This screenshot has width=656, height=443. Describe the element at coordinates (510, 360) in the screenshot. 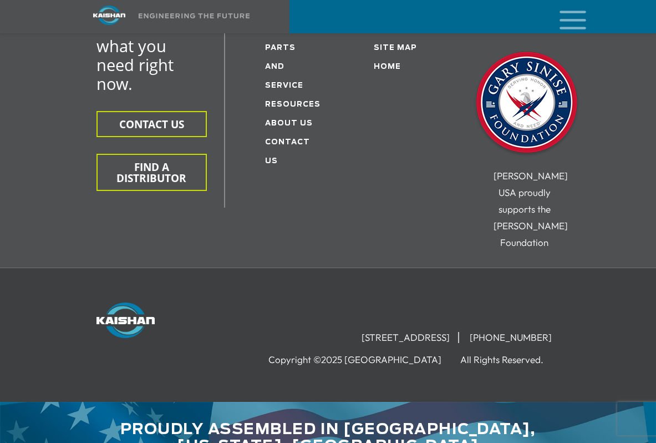

I see `li: All Rights Reserved.` at that location.